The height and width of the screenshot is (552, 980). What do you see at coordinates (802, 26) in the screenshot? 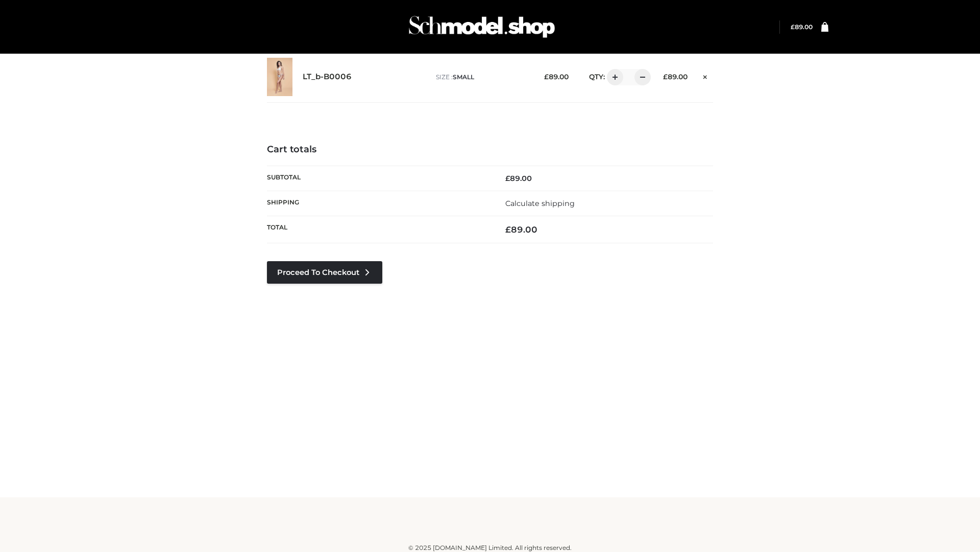
I see `a: £89.00` at bounding box center [802, 26].